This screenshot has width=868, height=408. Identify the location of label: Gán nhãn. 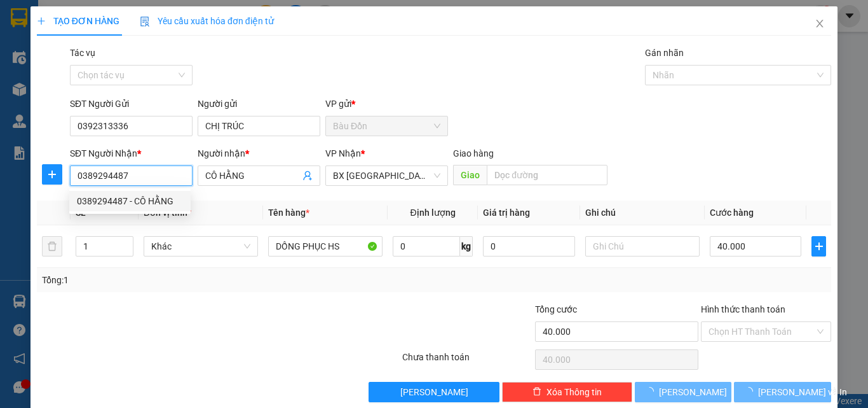
(664, 53).